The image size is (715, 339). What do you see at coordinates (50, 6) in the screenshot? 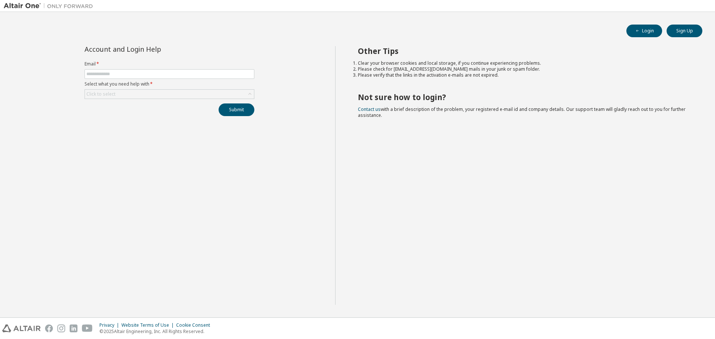
I see `img: Altair One` at bounding box center [50, 6].